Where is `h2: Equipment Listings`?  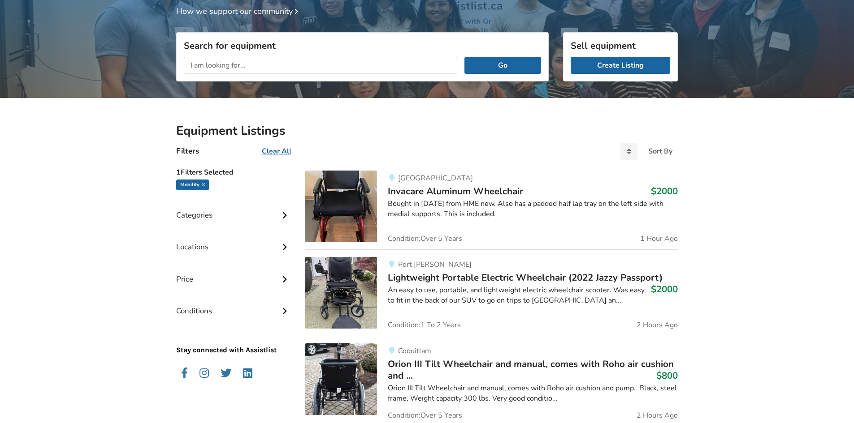
h2: Equipment Listings is located at coordinates (427, 131).